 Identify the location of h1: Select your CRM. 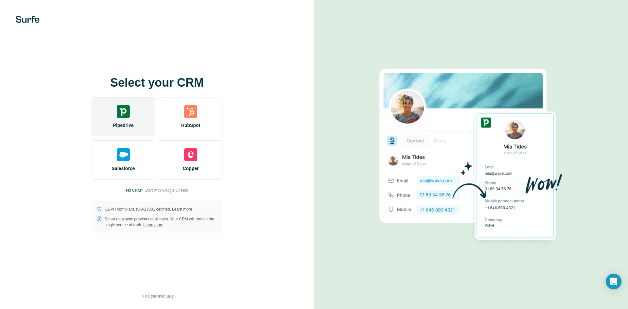
(157, 83).